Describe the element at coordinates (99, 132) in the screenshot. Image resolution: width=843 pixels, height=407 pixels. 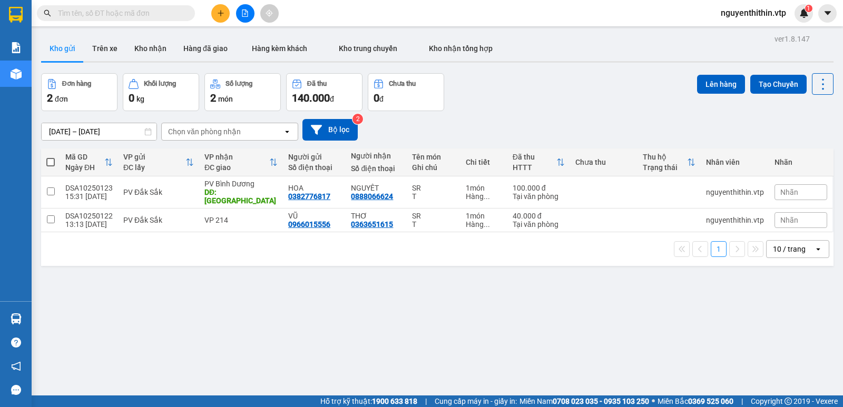
I see `input: Select a date range.` at that location.